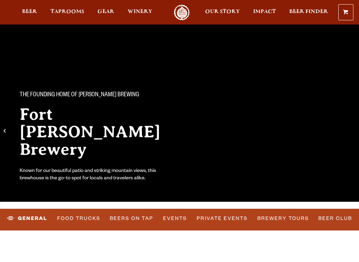 The image size is (359, 262). I want to click on a: General, so click(27, 219).